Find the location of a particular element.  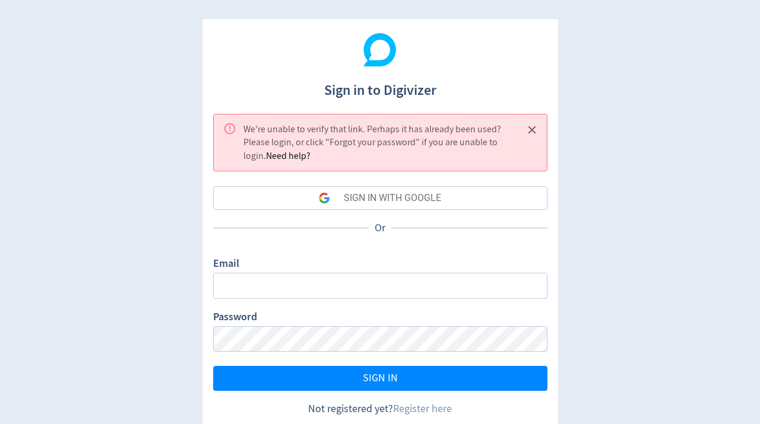

h1: Sign in to Digivizer is located at coordinates (380, 85).